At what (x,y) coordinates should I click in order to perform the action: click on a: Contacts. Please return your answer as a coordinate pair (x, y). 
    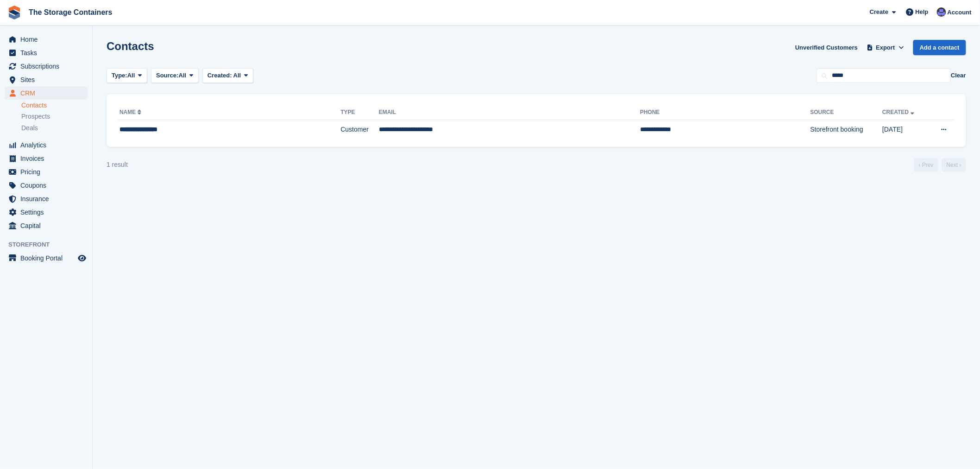
    Looking at the image, I should click on (54, 105).